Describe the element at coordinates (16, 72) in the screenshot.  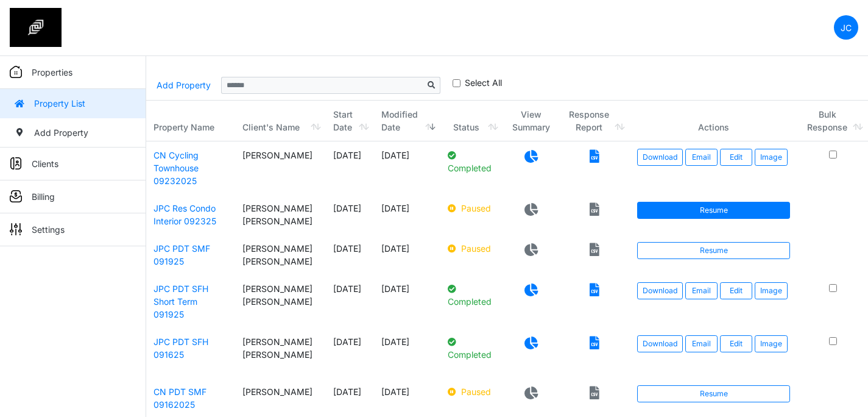
I see `img: sidemenu_properties.png` at that location.